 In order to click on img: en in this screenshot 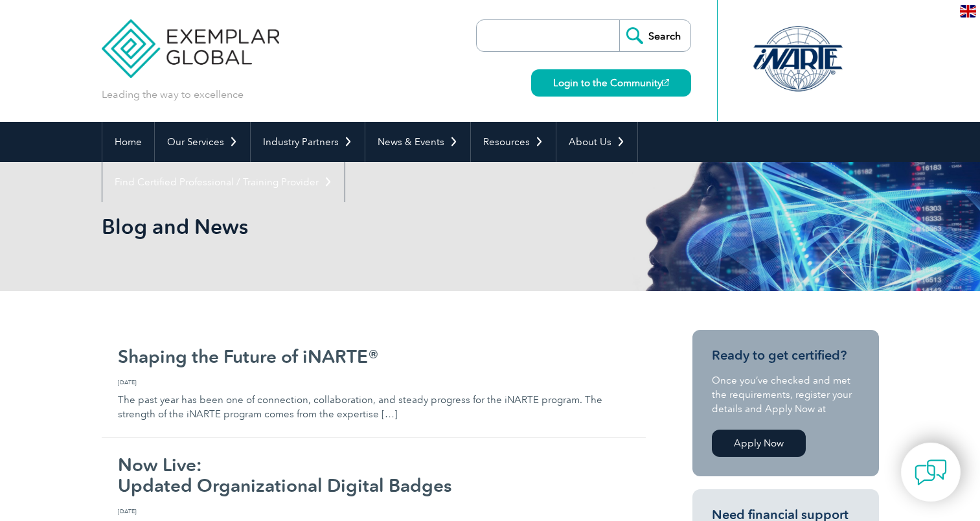, I will do `click(968, 11)`.